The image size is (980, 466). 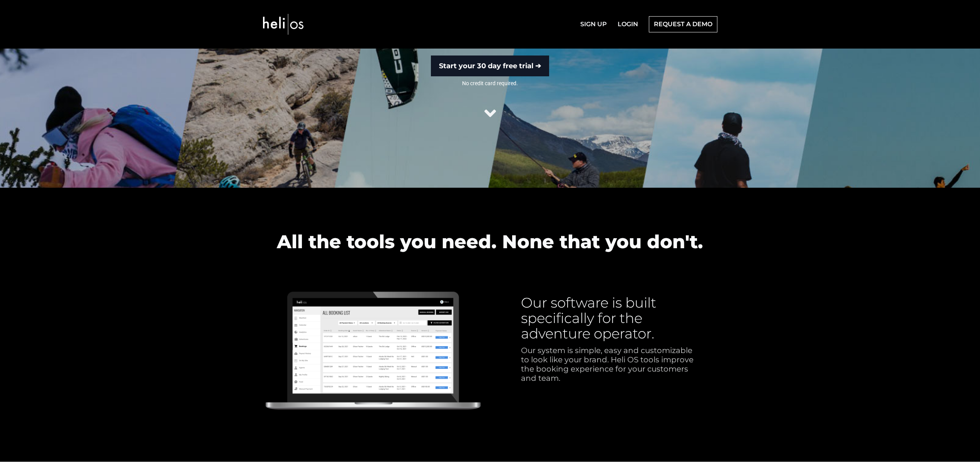 What do you see at coordinates (283, 24) in the screenshot?
I see `img: Heli OS Logo` at bounding box center [283, 24].